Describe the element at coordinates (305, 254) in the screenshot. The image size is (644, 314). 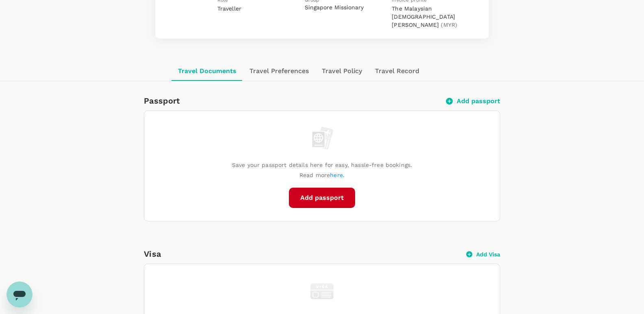
I see `h6: Visa` at that location.